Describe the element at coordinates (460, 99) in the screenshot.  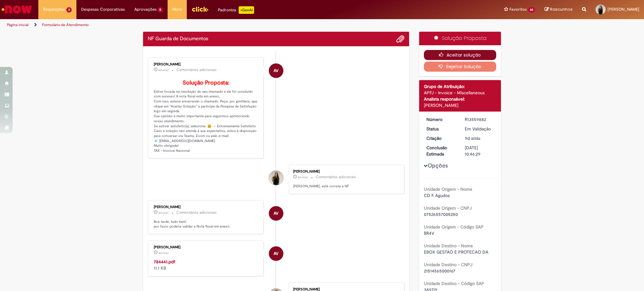
I see `div: Analista responsável:` at that location.